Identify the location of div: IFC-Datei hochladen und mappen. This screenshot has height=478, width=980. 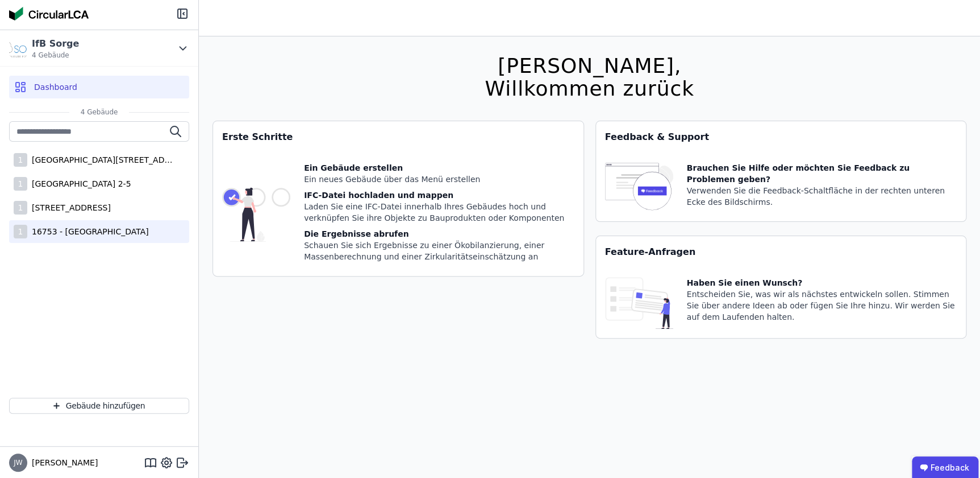
(439, 195).